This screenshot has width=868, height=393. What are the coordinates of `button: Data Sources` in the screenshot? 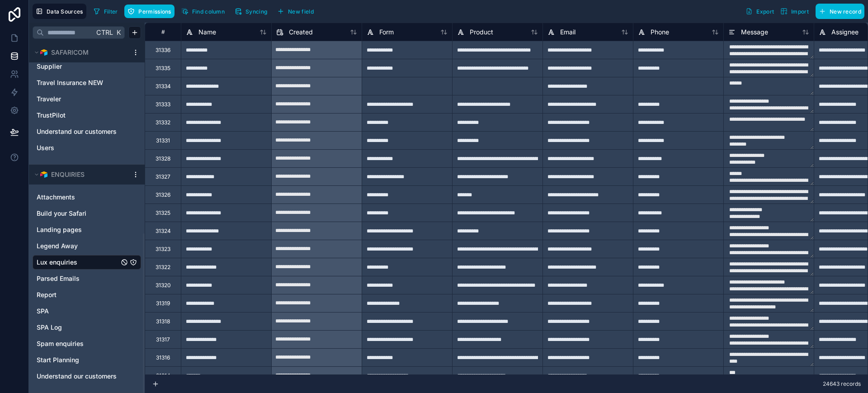 It's located at (59, 11).